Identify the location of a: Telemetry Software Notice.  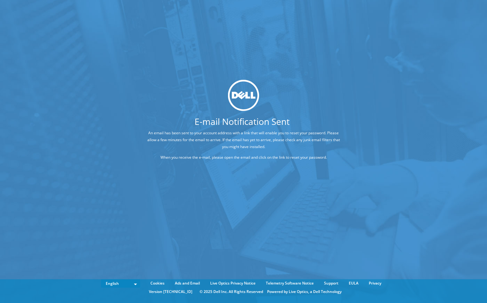
(290, 283).